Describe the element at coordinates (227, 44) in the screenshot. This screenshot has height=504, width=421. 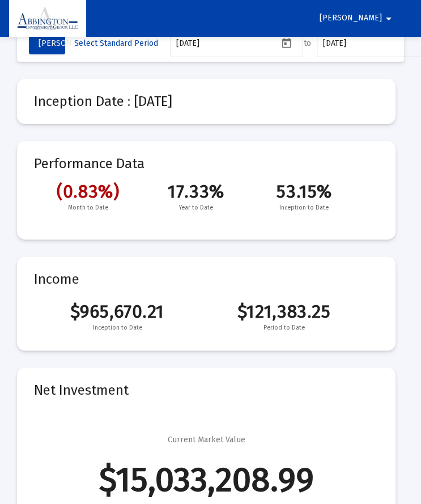
I see `input: Select a date` at that location.